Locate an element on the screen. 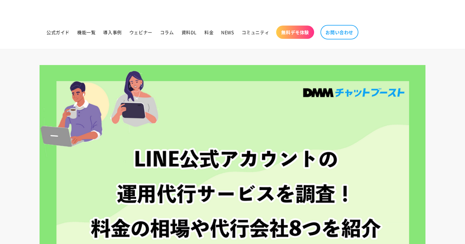 The width and height of the screenshot is (465, 244). a: コラム is located at coordinates (167, 32).